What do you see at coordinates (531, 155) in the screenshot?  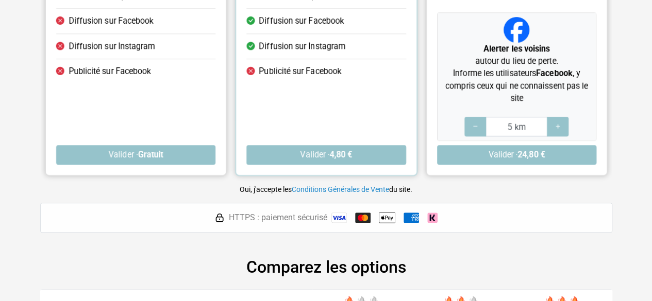 I see `strong: 24,80 €` at bounding box center [531, 155].